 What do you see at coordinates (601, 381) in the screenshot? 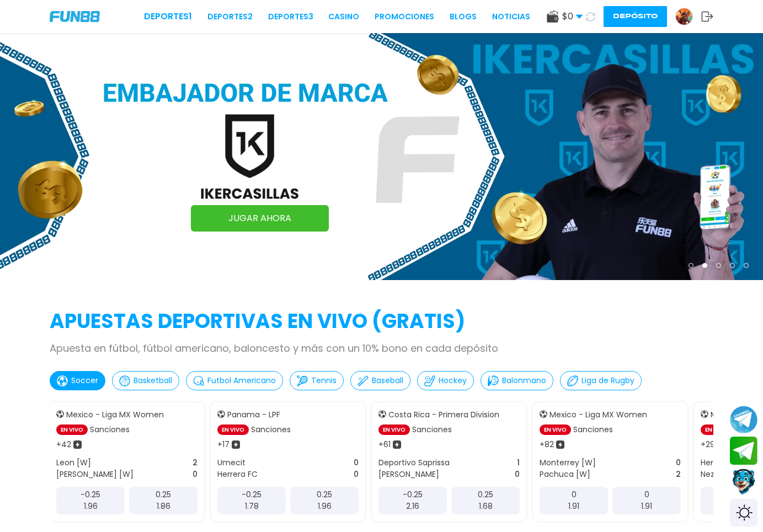
I see `button: Liga de Rugby` at bounding box center [601, 381].